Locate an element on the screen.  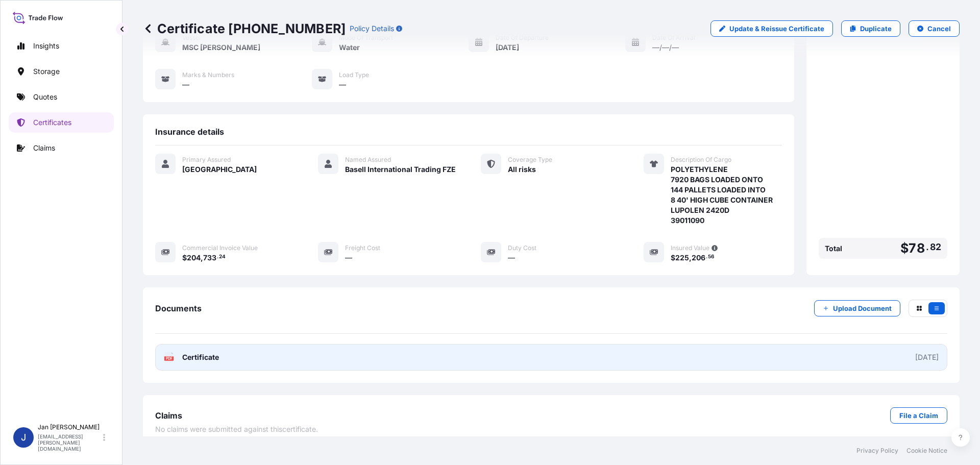
span: All risks is located at coordinates (522, 170).